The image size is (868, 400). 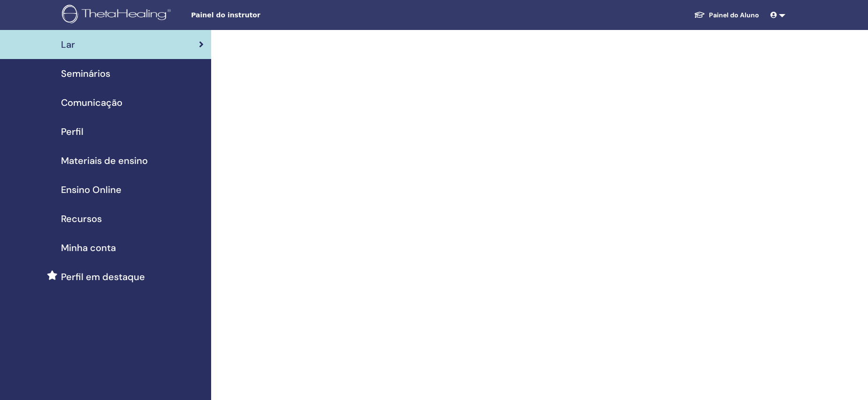 What do you see at coordinates (91, 190) in the screenshot?
I see `span: Ensino Online` at bounding box center [91, 190].